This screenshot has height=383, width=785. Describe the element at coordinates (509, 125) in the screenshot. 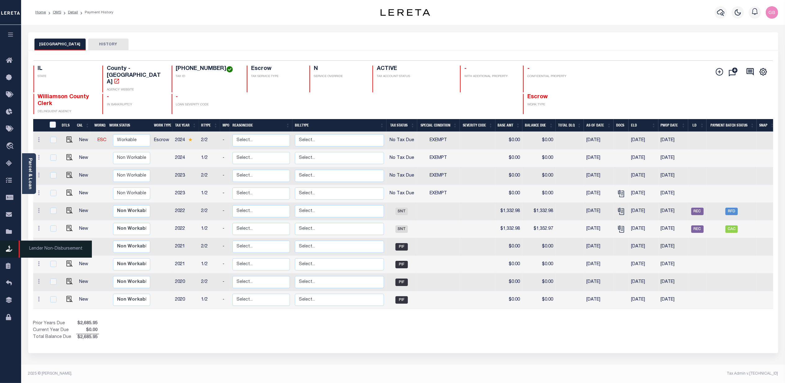

I see `th: Base Amt: activate to sort column ascending` at that location.